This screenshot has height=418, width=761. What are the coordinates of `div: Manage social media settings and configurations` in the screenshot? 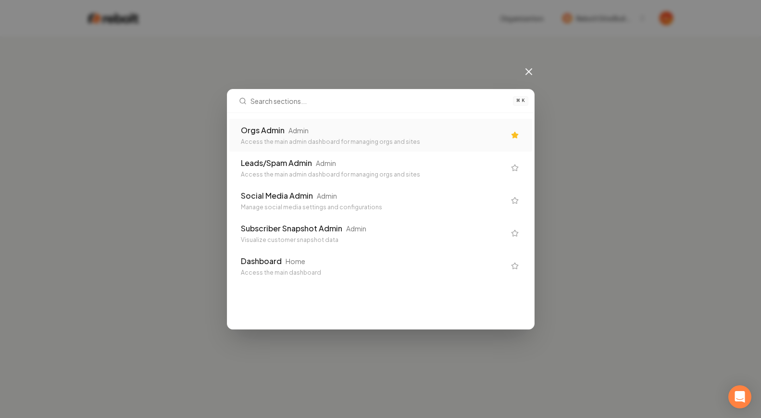 It's located at (373, 207).